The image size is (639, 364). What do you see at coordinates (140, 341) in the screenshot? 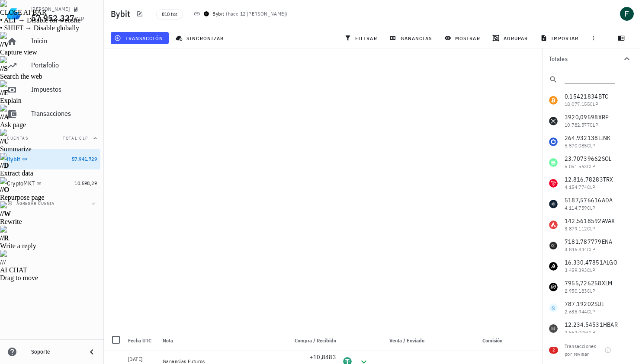
I see `span: Fecha UTC` at bounding box center [140, 341].